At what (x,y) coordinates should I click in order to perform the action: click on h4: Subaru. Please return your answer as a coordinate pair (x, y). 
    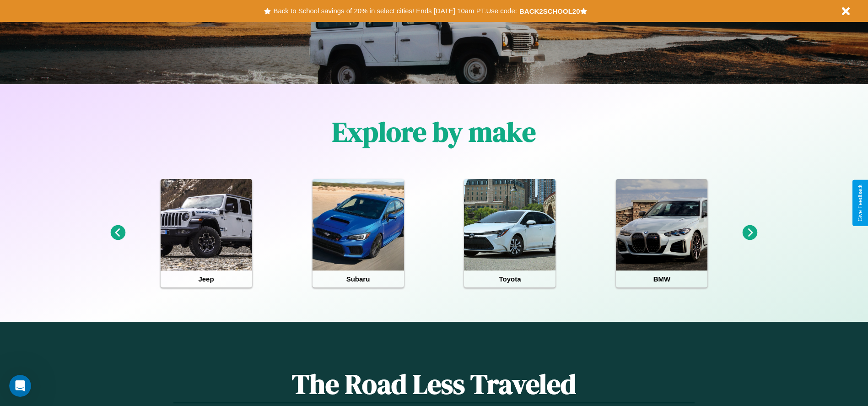
    Looking at the image, I should click on (358, 279).